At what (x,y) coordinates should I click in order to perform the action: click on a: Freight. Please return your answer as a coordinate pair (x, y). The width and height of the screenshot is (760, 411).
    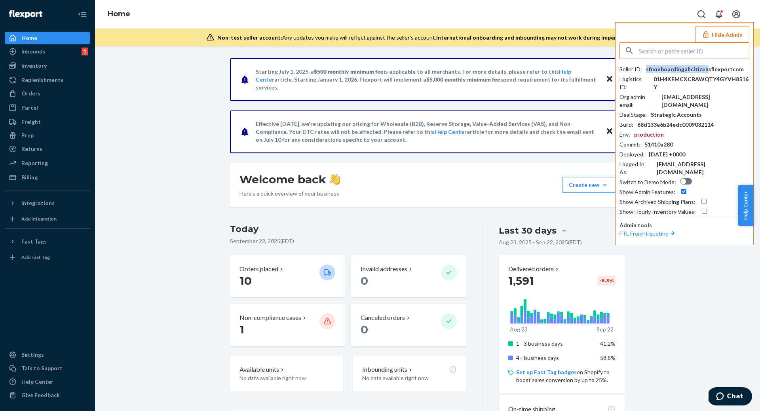
    Looking at the image, I should click on (48, 122).